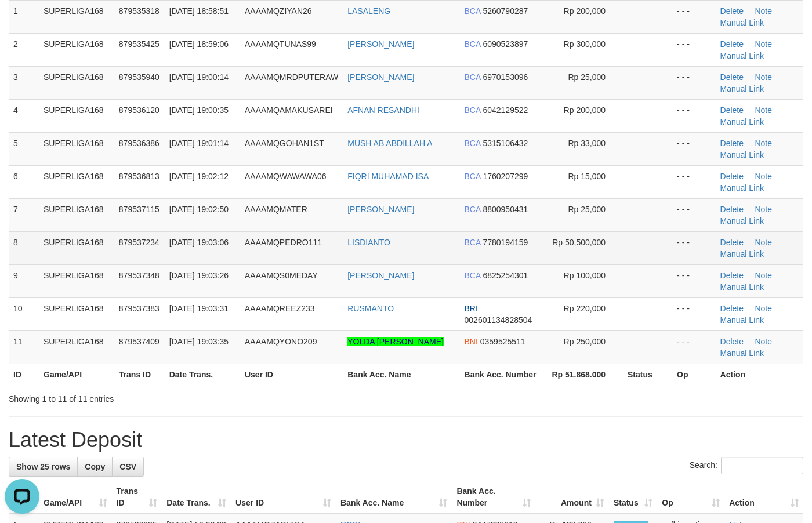 The image size is (812, 523). Describe the element at coordinates (586, 143) in the screenshot. I see `span: Rp 33,000` at that location.